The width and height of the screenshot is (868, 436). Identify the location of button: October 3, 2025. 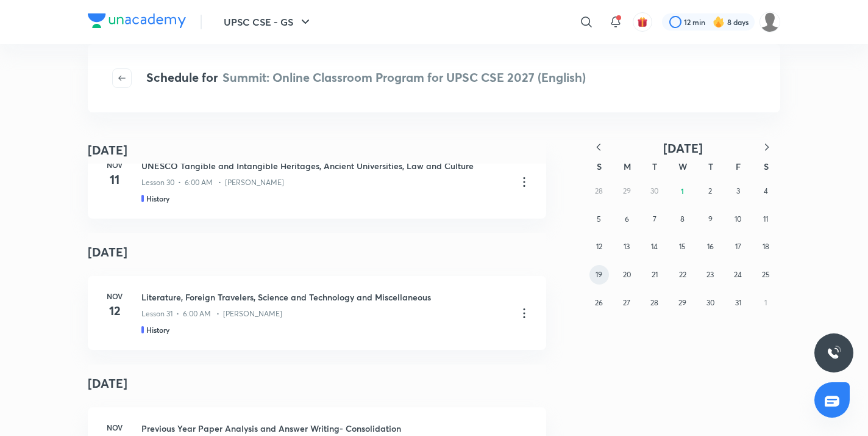
(738, 191).